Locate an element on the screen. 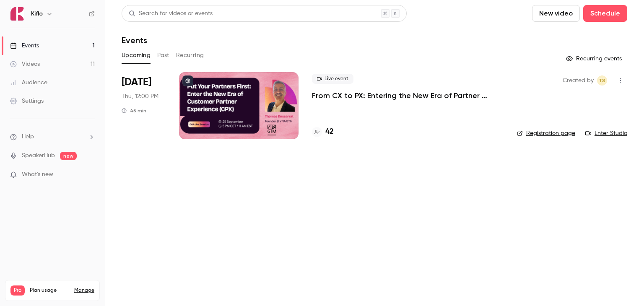  div: Sep 25 Thu, 5:00 PM (Europe/Rome) is located at coordinates (143, 106).